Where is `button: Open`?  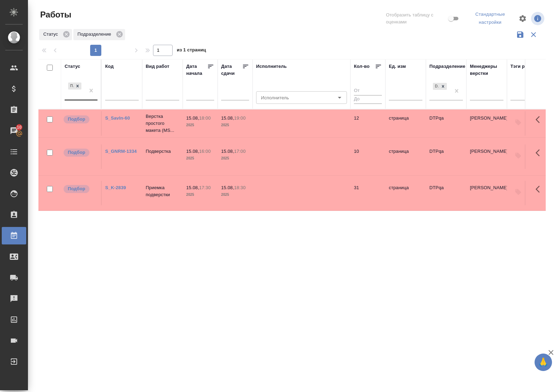 button: Open is located at coordinates (340, 98).